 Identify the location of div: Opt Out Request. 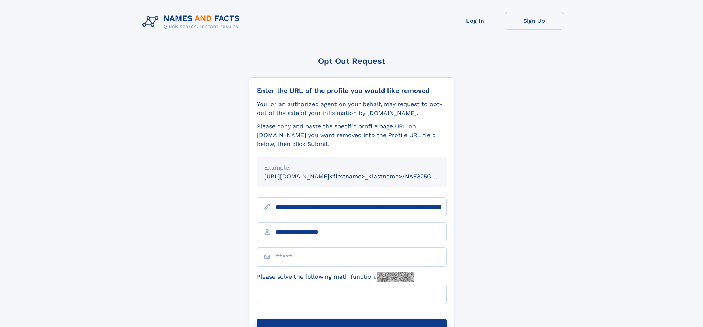
(352, 61).